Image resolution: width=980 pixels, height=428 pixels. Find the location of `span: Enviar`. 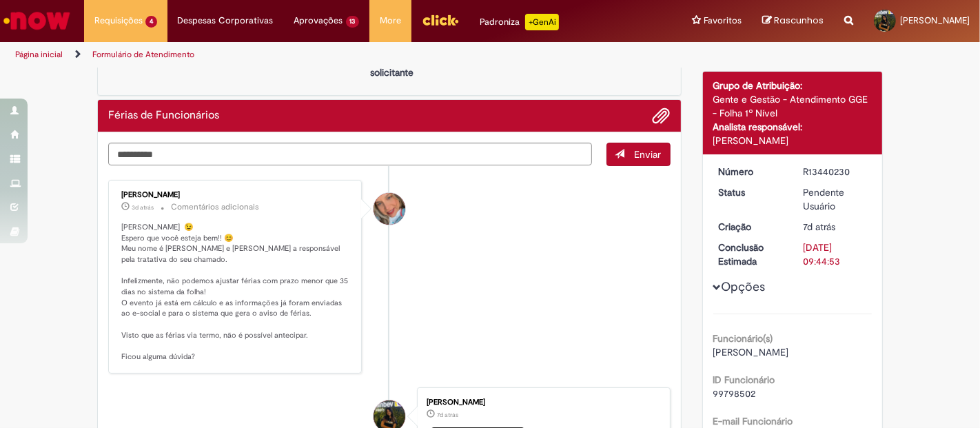

span: Enviar is located at coordinates (648, 155).